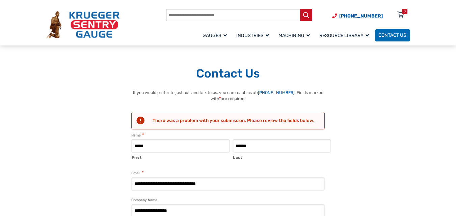 The image size is (456, 216). I want to click on a: Resource Library, so click(345, 35).